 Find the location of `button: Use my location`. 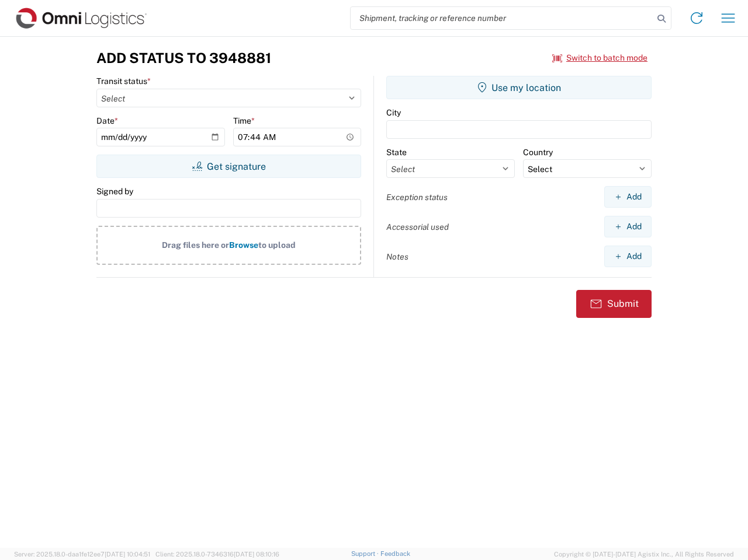

button: Use my location is located at coordinates (519, 88).